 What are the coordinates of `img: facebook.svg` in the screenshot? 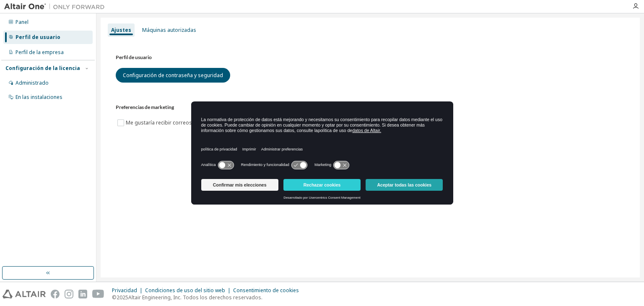 It's located at (55, 293).